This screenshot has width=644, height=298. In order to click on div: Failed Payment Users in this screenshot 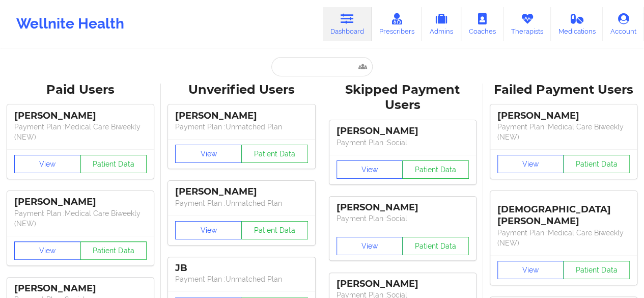, I will do `click(564, 89)`.